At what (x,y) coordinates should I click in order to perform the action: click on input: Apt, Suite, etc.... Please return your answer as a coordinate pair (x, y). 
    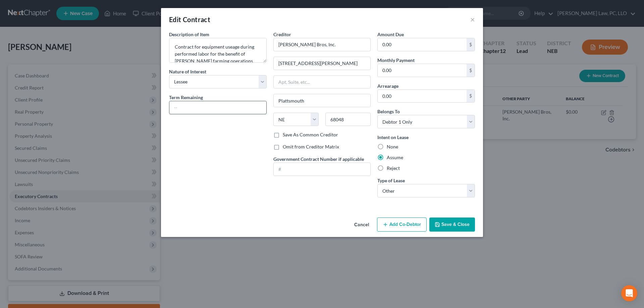
    Looking at the image, I should click on (322, 82).